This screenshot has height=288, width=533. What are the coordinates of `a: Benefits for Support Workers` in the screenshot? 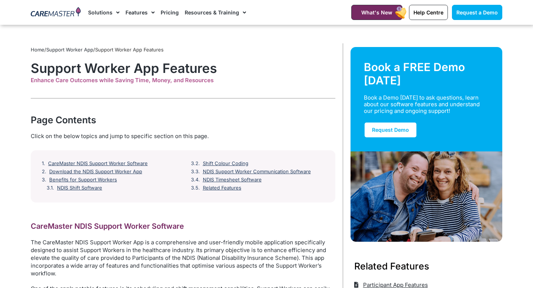 It's located at (83, 180).